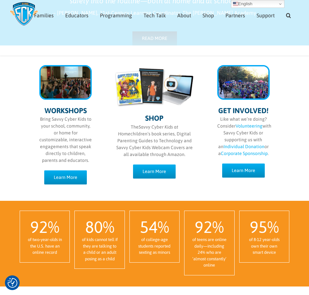  Describe the element at coordinates (244, 147) in the screenshot. I see `a: Individual Donation` at that location.